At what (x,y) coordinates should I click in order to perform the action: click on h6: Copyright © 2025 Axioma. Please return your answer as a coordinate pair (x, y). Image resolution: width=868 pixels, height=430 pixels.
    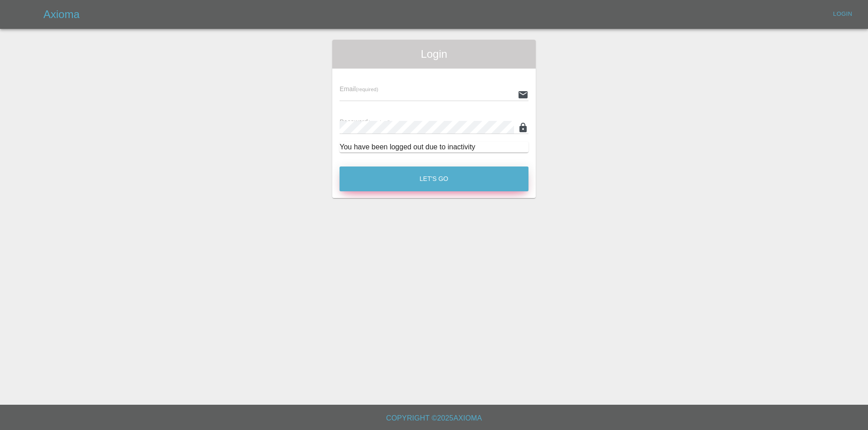
    Looking at the image, I should click on (434, 418).